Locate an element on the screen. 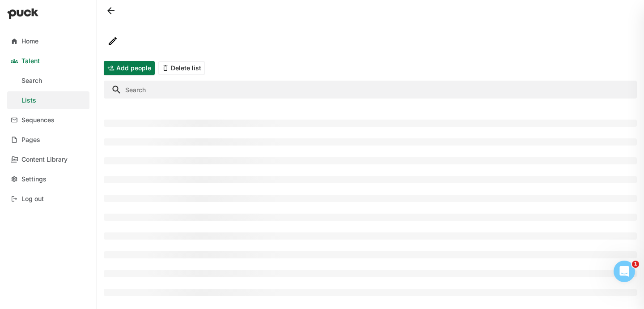 This screenshot has height=309, width=644. div: Home is located at coordinates (30, 41).